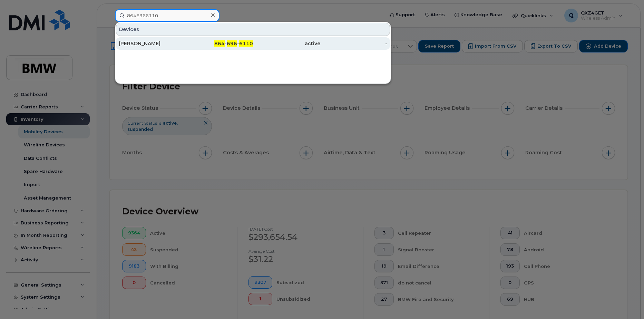  Describe the element at coordinates (253, 29) in the screenshot. I see `div: Devices` at that location.